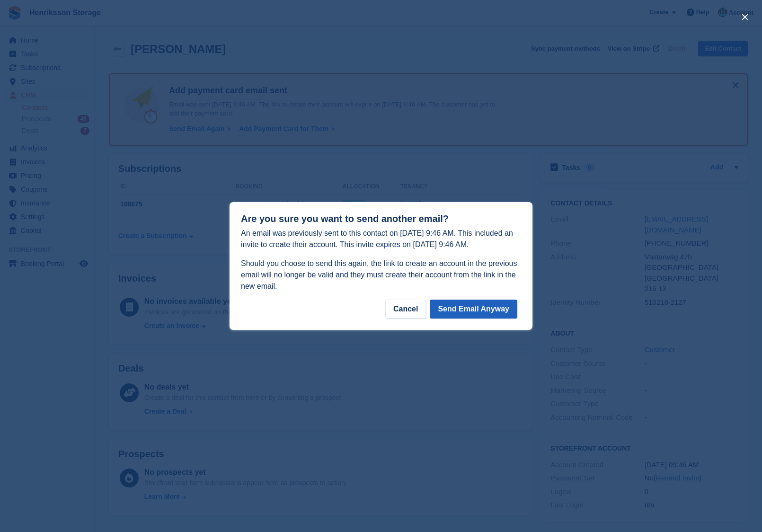 This screenshot has width=762, height=532. Describe the element at coordinates (381, 219) in the screenshot. I see `h1: Are you sure you want to send another email?` at that location.